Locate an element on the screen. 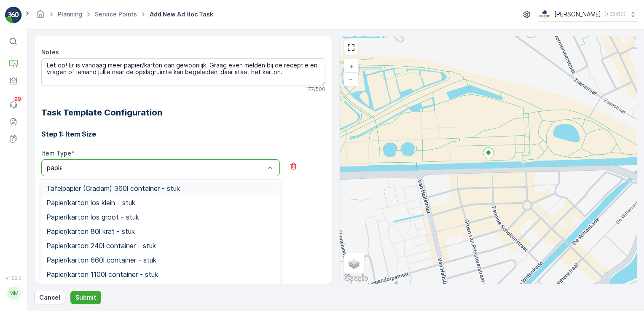 This screenshot has width=644, height=311. label: Notes is located at coordinates (50, 52).